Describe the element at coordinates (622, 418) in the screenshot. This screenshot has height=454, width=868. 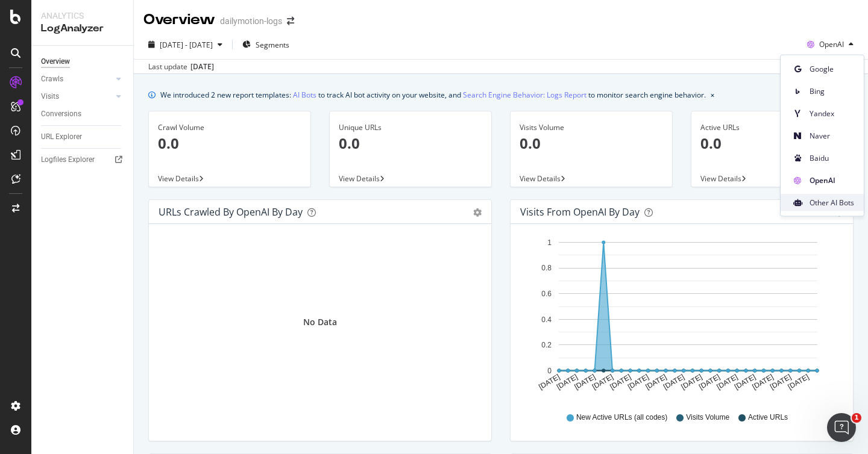
I see `span: New Active URLs (all codes)` at that location.